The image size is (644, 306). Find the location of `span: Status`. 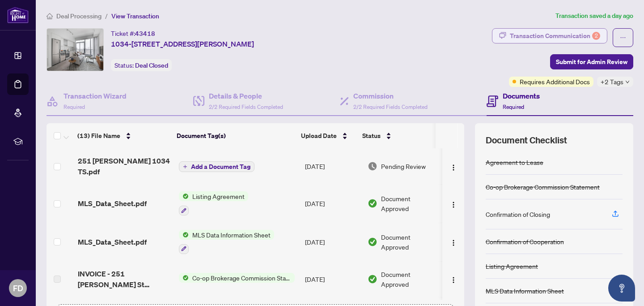

span: Status is located at coordinates (372, 136).